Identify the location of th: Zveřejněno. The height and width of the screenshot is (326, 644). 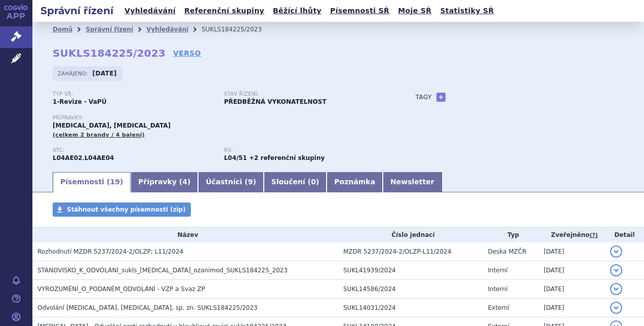
(572, 235).